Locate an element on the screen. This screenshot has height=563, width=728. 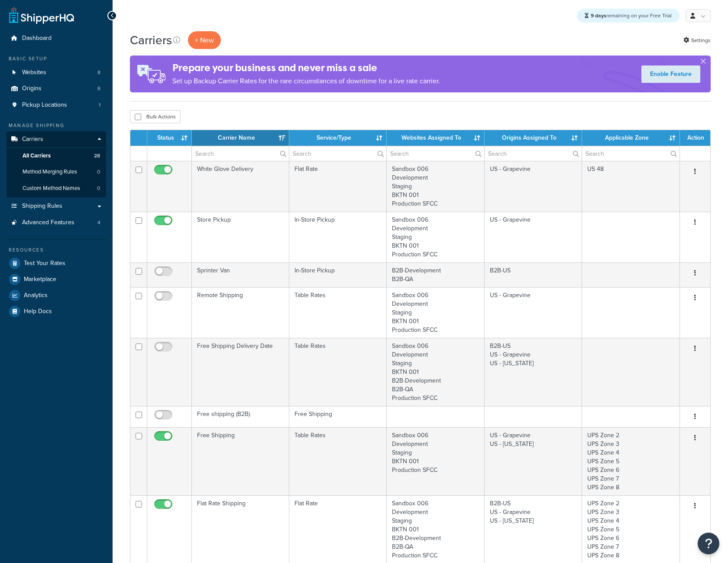
th: Service/Type: activate to sort column ascending is located at coordinates (338, 138).